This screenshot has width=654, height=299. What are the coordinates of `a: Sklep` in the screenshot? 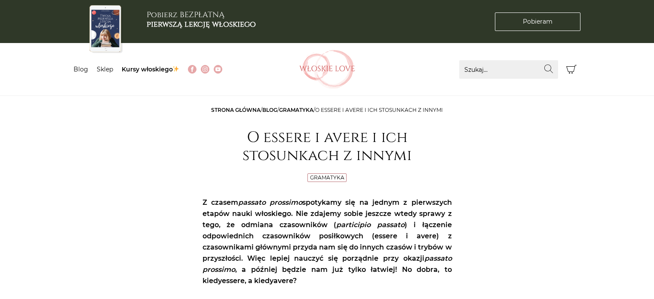 It's located at (105, 69).